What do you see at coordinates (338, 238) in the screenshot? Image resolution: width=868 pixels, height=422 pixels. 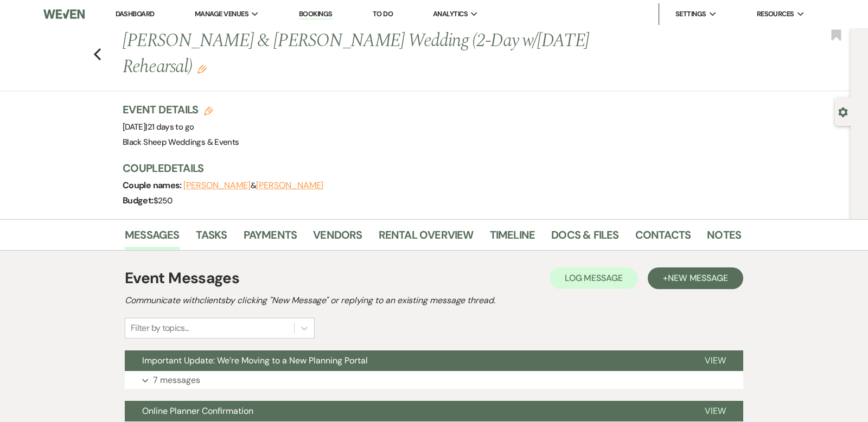 I see `a: Vendors` at bounding box center [338, 238].